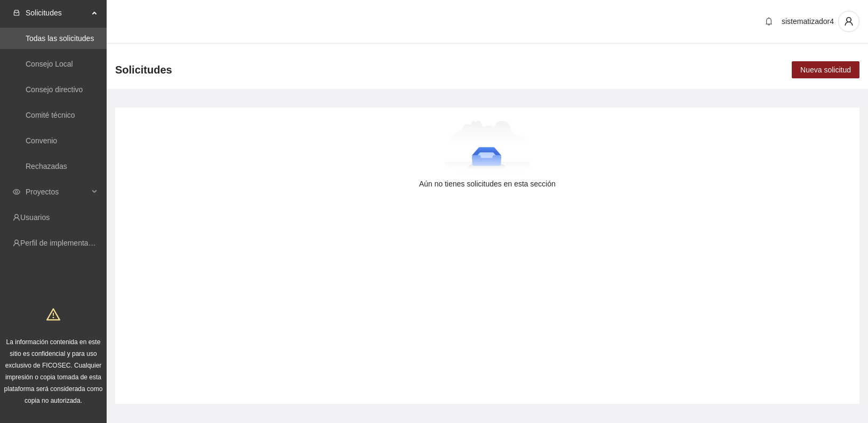  I want to click on div: Aún no tienes solicitudes en esta sección, so click(487, 184).